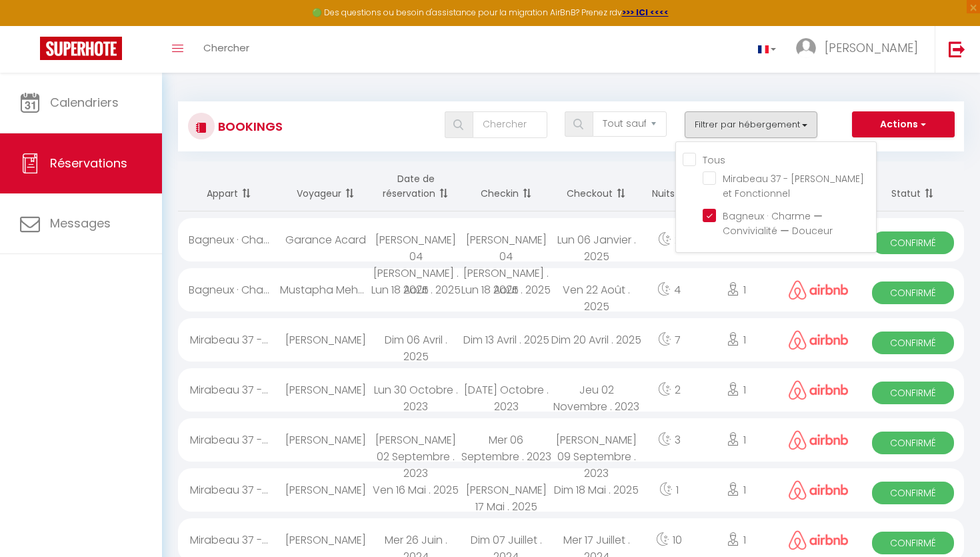 Image resolution: width=980 pixels, height=557 pixels. Describe the element at coordinates (227, 48) in the screenshot. I see `span: Chercher` at that location.